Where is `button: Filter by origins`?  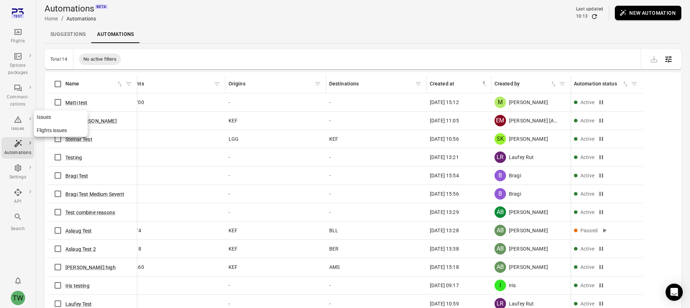 button: Filter by origins is located at coordinates (317, 84).